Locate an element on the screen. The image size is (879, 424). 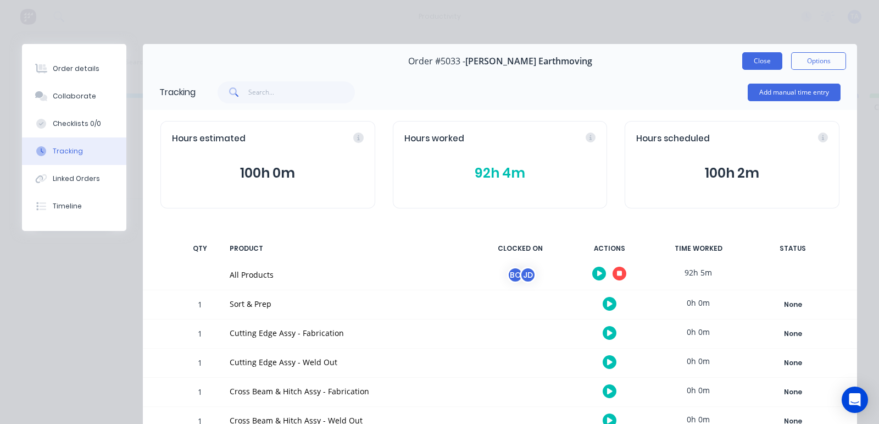
div: Timeline is located at coordinates (67, 206).